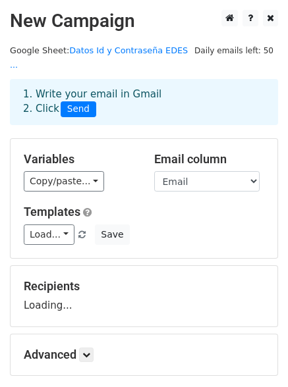 The height and width of the screenshot is (387, 288). Describe the element at coordinates (99, 58) in the screenshot. I see `a: Datos Id y Contraseña EDES ...` at that location.